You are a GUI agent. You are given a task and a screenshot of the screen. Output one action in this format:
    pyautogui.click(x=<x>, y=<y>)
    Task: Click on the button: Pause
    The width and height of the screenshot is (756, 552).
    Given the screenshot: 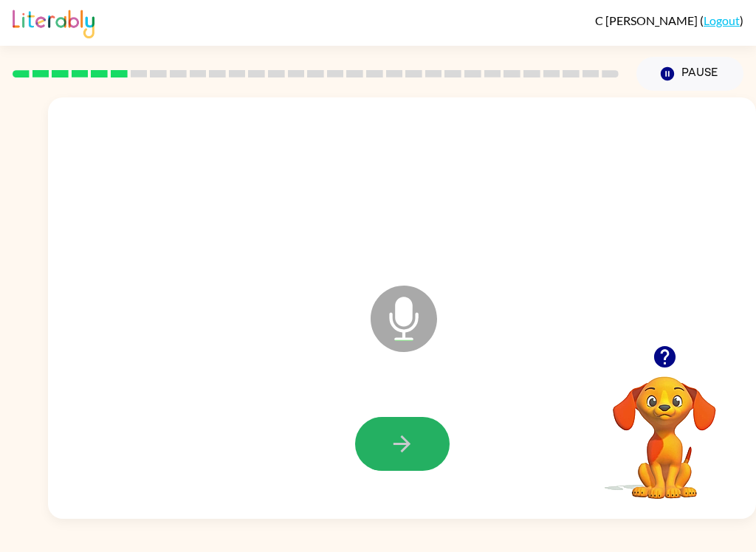 What is the action you would take?
    pyautogui.click(x=689, y=74)
    